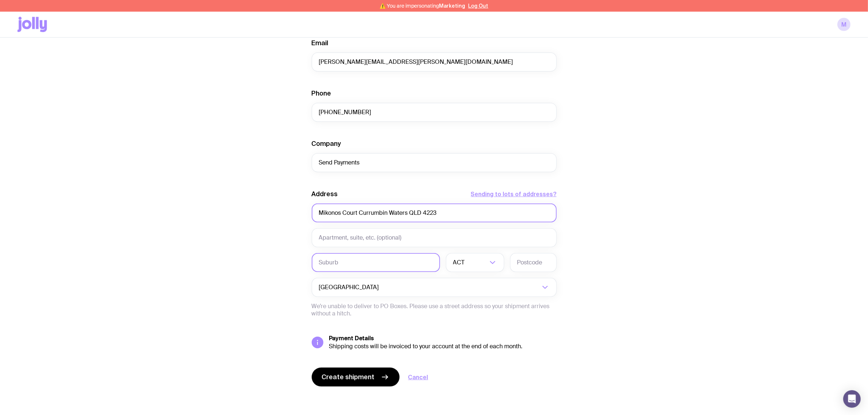 The width and height of the screenshot is (868, 415). What do you see at coordinates (479, 6) in the screenshot?
I see `button: Log Out` at bounding box center [479, 6].